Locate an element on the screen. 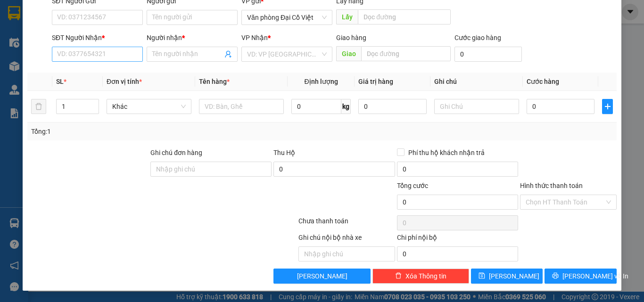 This screenshot has width=644, height=302. input: Cước giao hàng is located at coordinates (488, 54).